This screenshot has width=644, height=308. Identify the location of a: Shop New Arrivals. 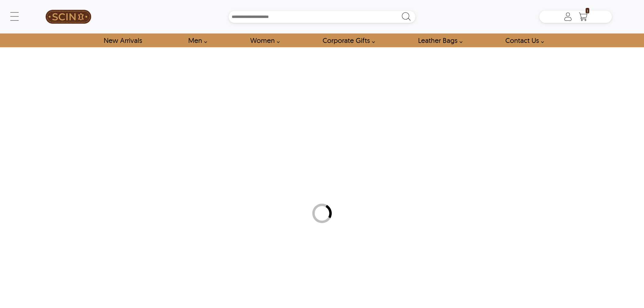
(122, 40).